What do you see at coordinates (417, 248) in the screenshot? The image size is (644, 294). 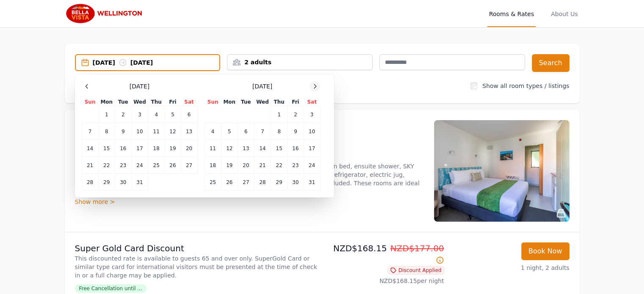 I see `span: NZD$177.00` at bounding box center [417, 248].